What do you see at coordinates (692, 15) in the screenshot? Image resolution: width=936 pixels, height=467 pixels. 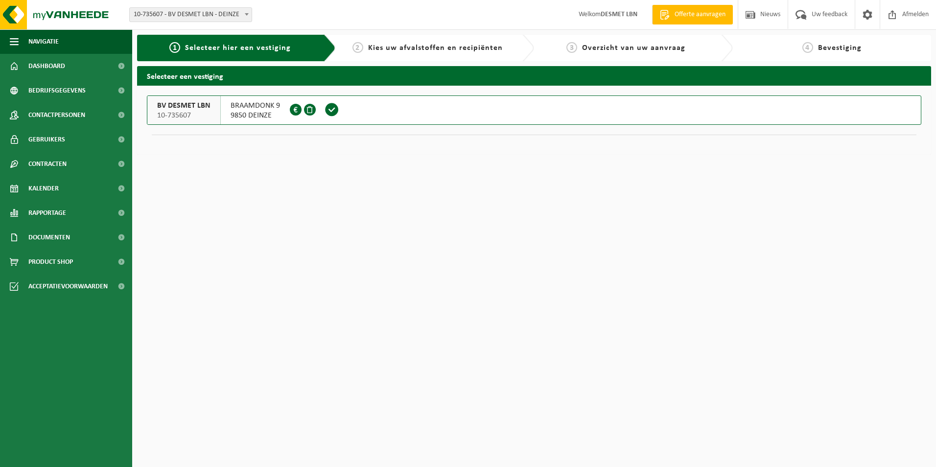 I see `a: Offerte aanvragen` at bounding box center [692, 15].